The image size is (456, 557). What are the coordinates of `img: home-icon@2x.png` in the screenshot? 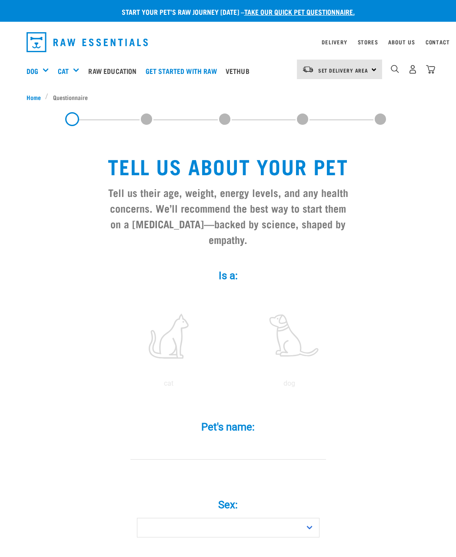 It's located at (430, 69).